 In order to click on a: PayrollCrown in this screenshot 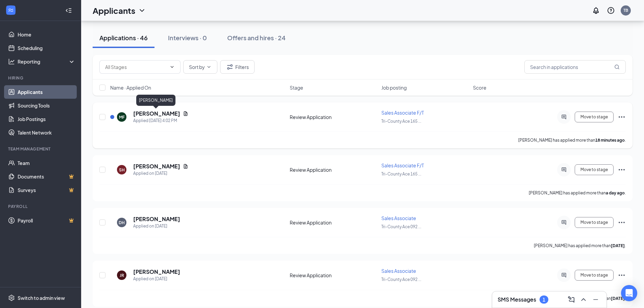, I will do `click(46, 220)`.